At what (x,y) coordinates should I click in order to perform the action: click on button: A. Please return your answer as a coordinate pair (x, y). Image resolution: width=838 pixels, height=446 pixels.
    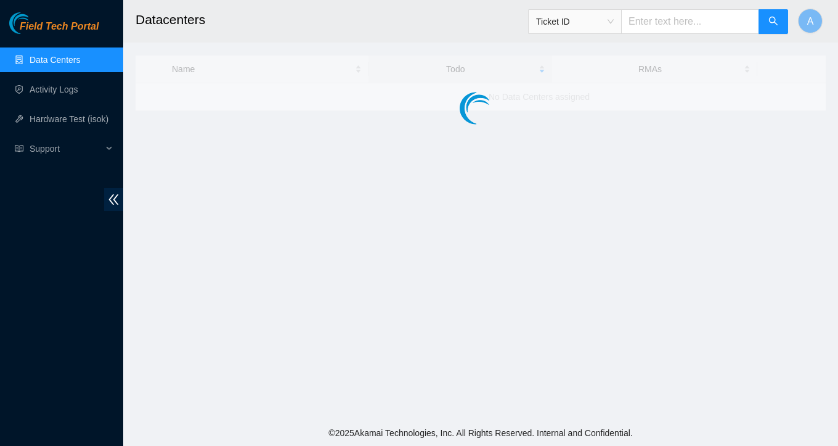
    Looking at the image, I should click on (811, 21).